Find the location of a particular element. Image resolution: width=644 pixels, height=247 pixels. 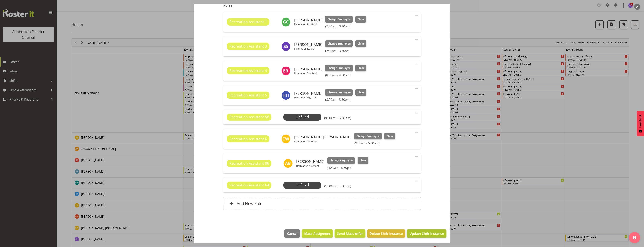

img: georgie-cartney8216.jpg is located at coordinates (286, 22).